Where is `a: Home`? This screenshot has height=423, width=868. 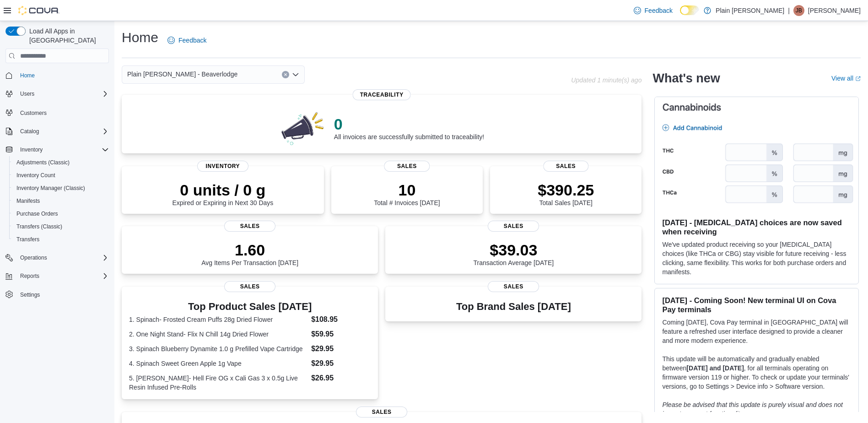 a: Home is located at coordinates (28, 75).